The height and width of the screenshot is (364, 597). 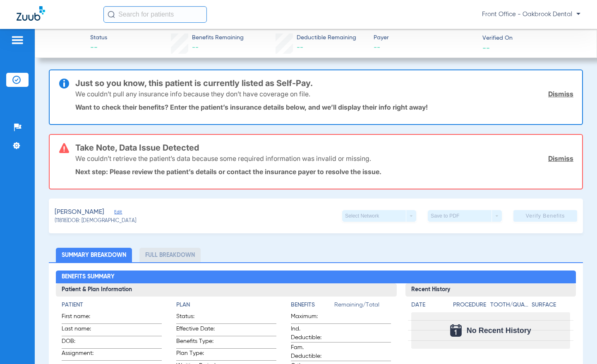 I want to click on span: Plan Type:, so click(x=196, y=354).